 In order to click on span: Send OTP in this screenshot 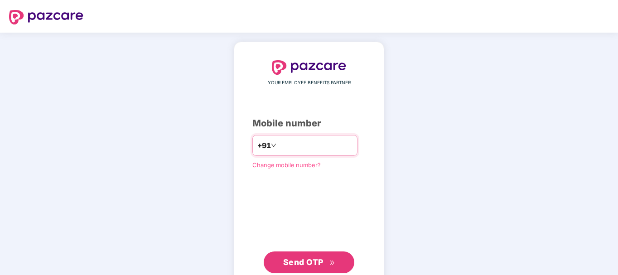, I will do `click(303, 262)`.